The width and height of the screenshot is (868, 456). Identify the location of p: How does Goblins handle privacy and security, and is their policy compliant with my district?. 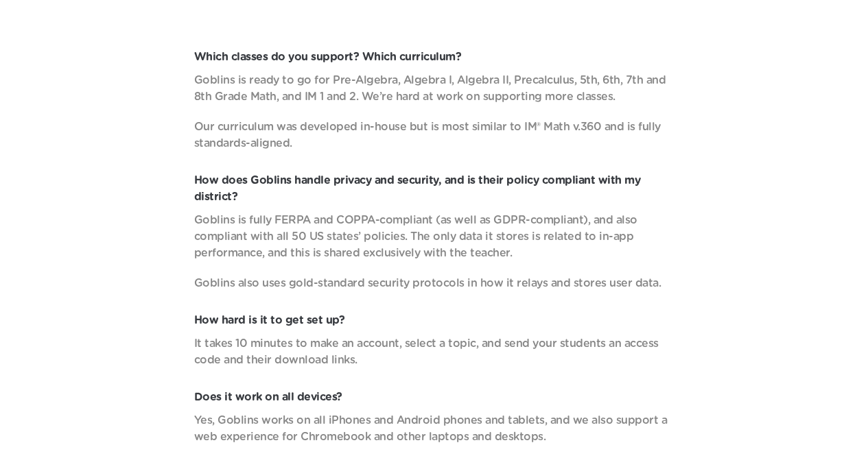
(434, 189).